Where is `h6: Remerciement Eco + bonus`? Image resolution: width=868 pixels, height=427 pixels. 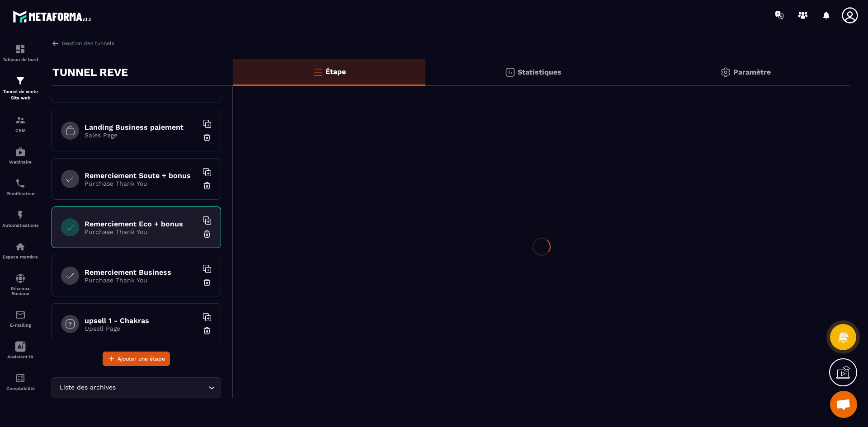
h6: Remerciement Eco + bonus is located at coordinates (141, 224).